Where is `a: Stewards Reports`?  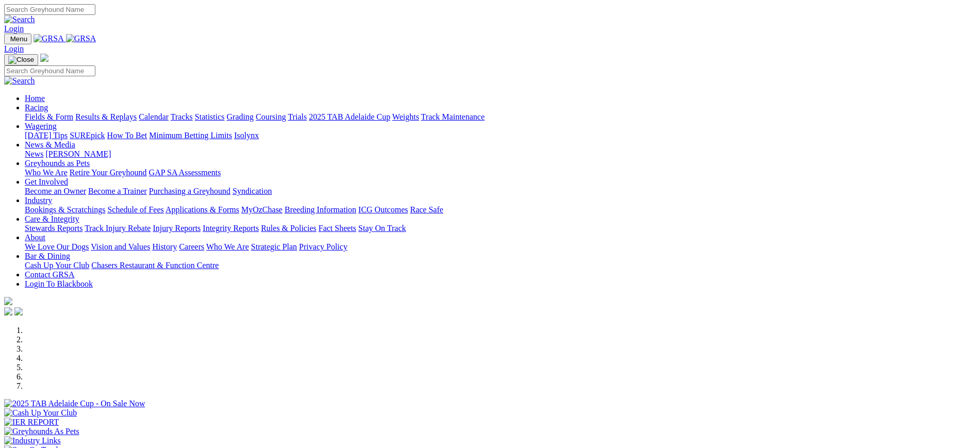
a: Stewards Reports is located at coordinates (53, 228).